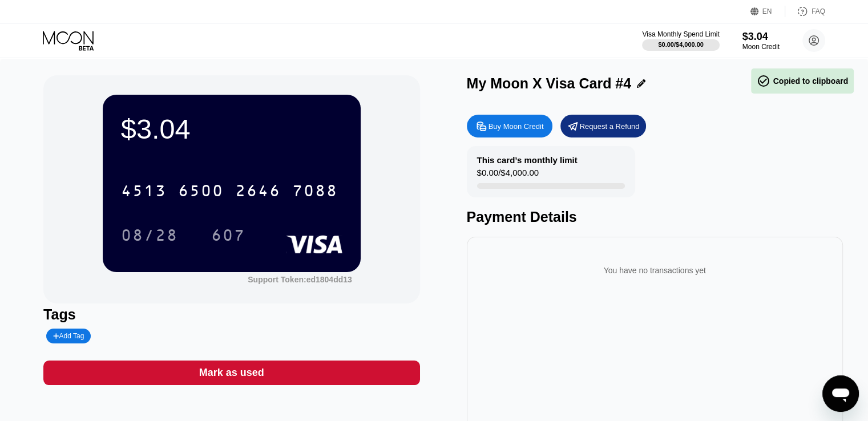  I want to click on div: Support Token:ed1804dd13, so click(299, 279).